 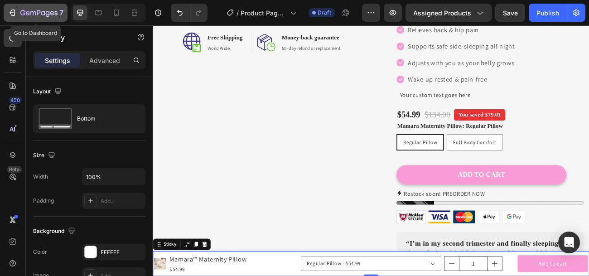 I want to click on p: World Wide, so click(x=90, y=29).